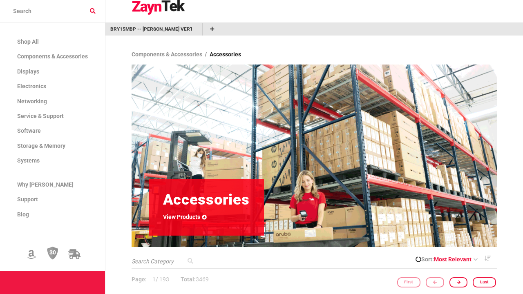  I want to click on span: Software, so click(29, 131).